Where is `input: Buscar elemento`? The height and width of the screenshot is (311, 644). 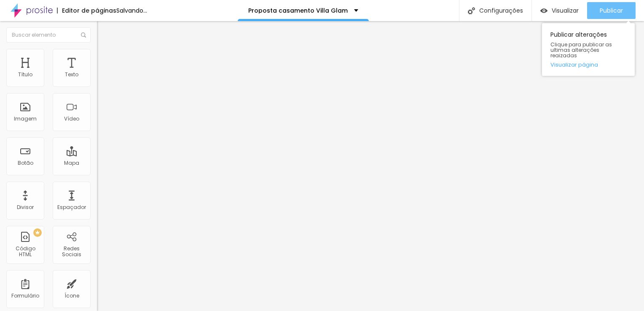 input: Buscar elemento is located at coordinates (49, 35).